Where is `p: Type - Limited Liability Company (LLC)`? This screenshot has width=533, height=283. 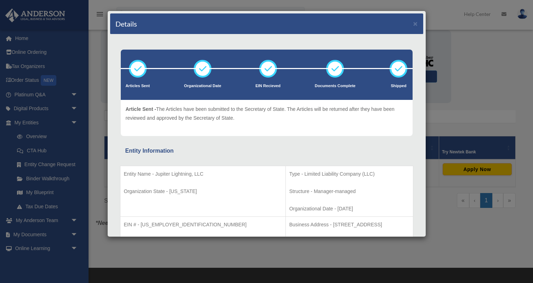 p: Type - Limited Liability Company (LLC) is located at coordinates (349, 174).